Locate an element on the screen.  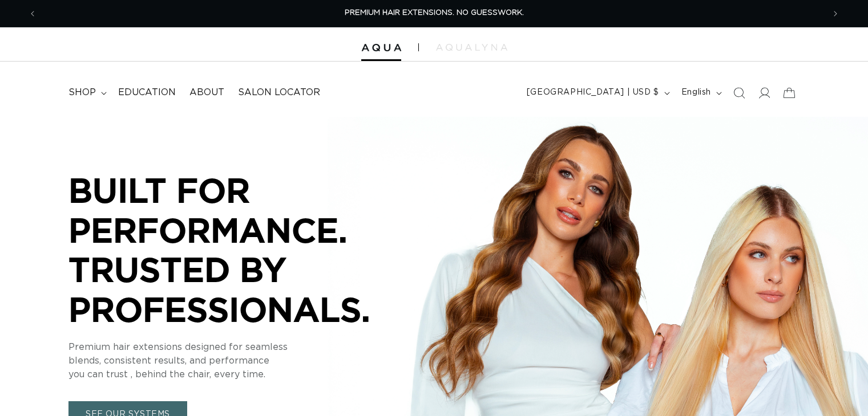
a: Salon Locator is located at coordinates (279, 92).